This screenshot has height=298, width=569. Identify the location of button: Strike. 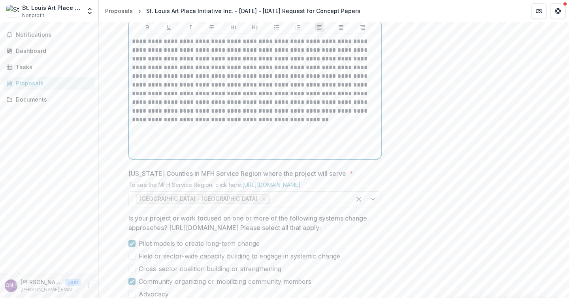
(212, 27).